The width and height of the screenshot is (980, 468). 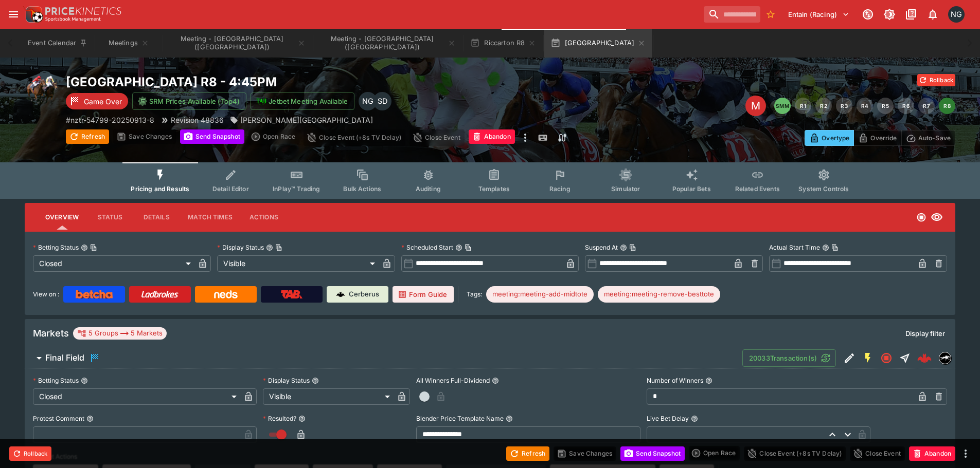 I want to click on button: Protest Comment, so click(x=90, y=419).